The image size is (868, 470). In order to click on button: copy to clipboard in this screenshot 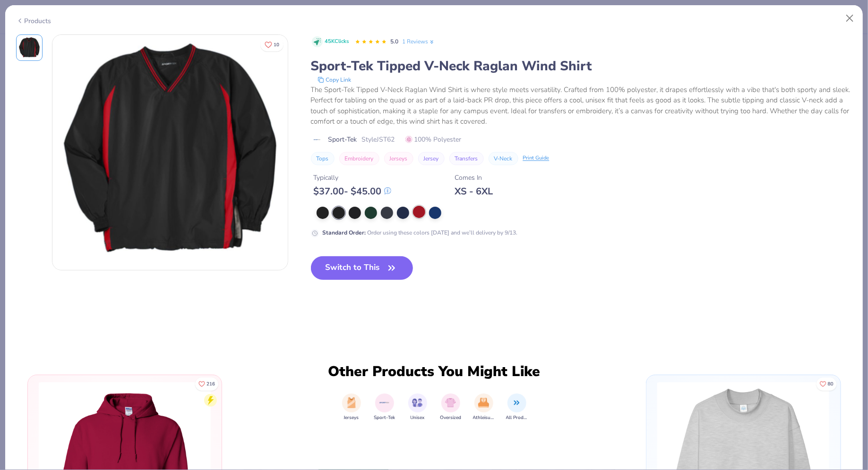, I will do `click(334, 80)`.